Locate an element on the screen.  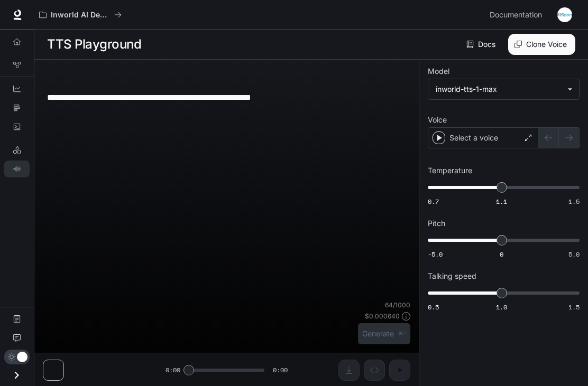
p: Pitch is located at coordinates (436, 224).